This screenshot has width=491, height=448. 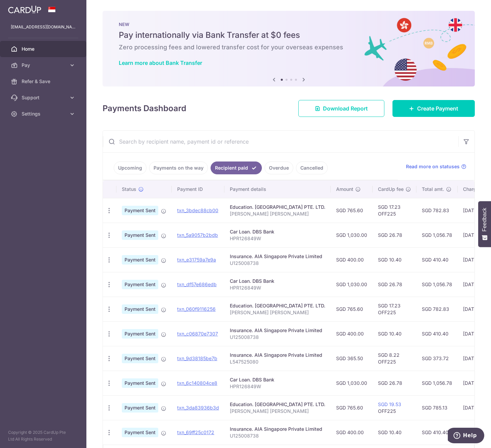 I want to click on a: Upcoming, so click(x=130, y=168).